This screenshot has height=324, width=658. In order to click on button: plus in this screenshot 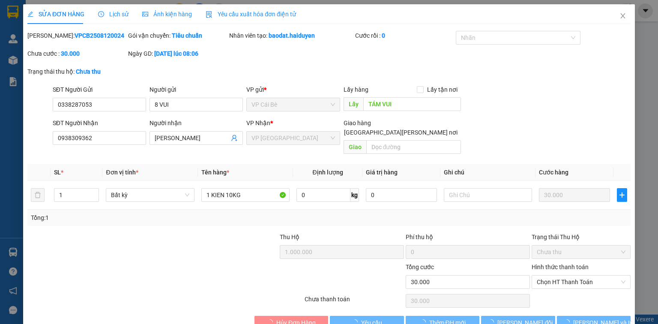, I will do `click(622, 195)`.